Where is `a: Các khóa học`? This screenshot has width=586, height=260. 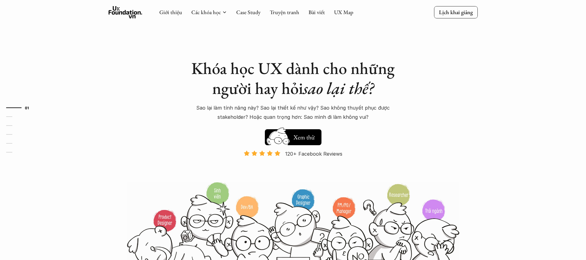 a: Các khóa học is located at coordinates (206, 12).